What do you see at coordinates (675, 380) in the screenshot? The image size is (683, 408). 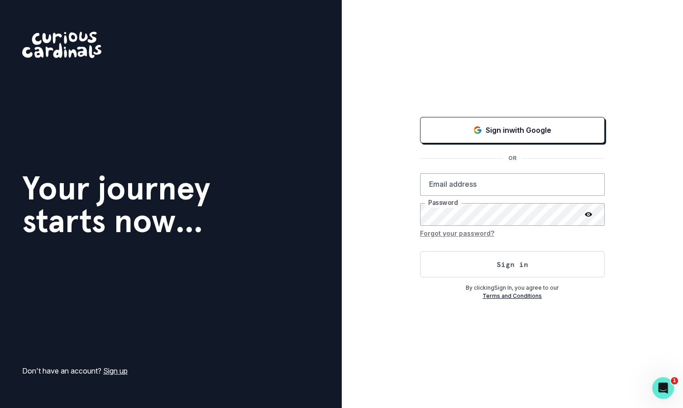 I see `span: 1` at bounding box center [675, 380].